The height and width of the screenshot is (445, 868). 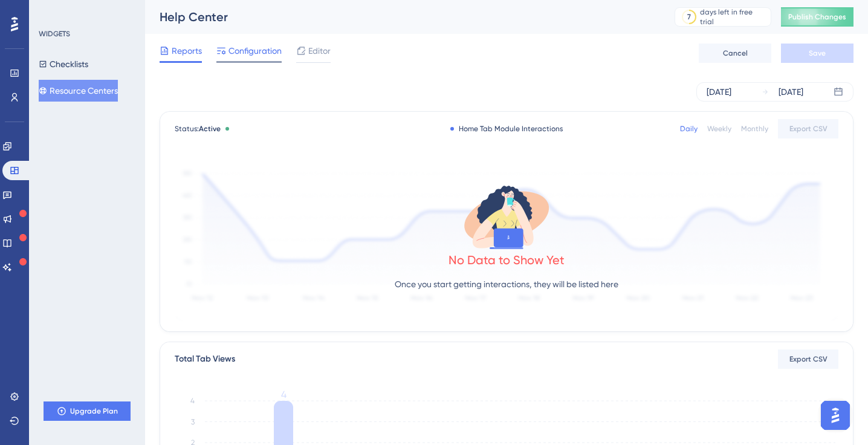 I want to click on tspan: 3, so click(x=193, y=422).